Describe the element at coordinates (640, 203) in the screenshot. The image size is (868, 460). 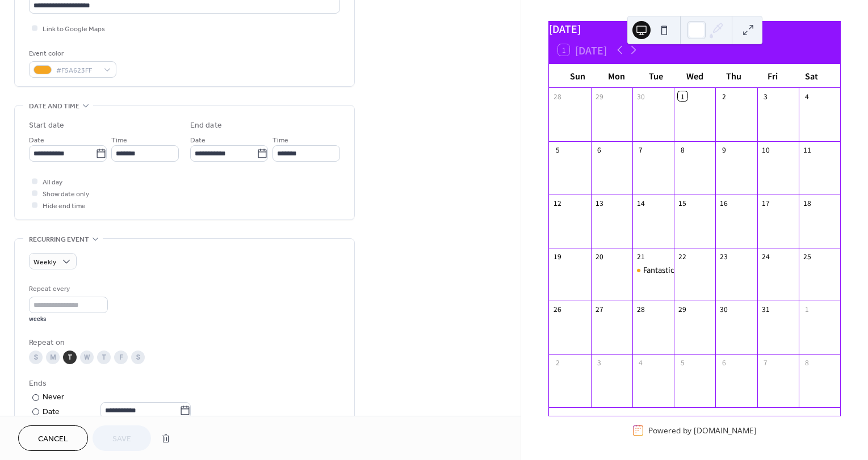
I see `div: 14` at that location.